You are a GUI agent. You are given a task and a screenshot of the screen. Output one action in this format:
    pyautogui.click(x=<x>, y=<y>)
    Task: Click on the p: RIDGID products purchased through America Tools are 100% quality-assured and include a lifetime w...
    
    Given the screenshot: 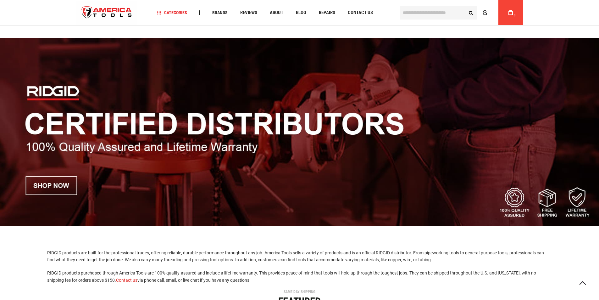 What is the action you would take?
    pyautogui.click(x=299, y=276)
    